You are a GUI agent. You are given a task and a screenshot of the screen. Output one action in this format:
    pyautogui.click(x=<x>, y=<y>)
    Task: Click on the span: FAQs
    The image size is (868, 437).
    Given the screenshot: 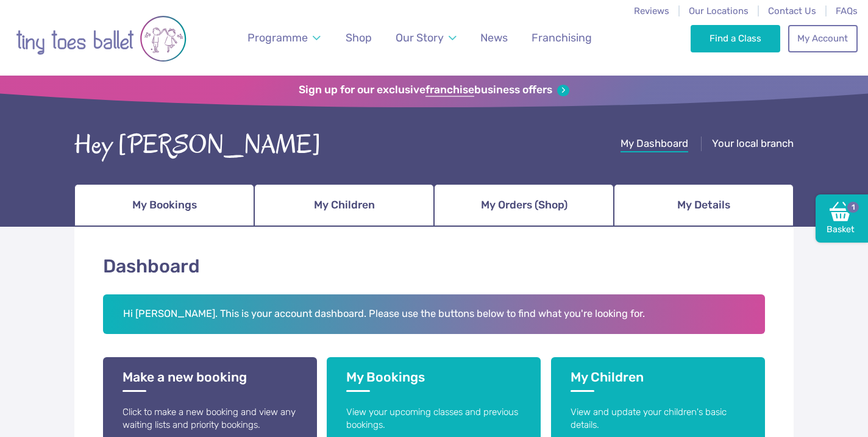 What is the action you would take?
    pyautogui.click(x=847, y=11)
    